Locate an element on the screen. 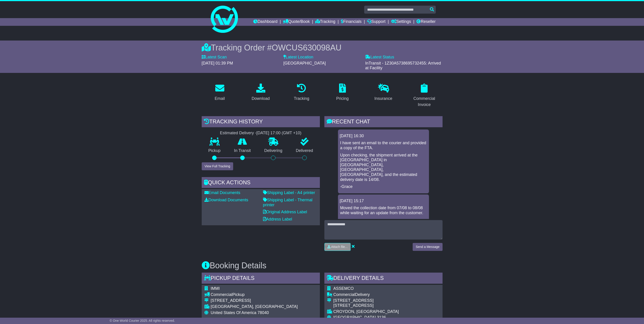 The width and height of the screenshot is (644, 324). div: Delivery Details is located at coordinates (384, 279).